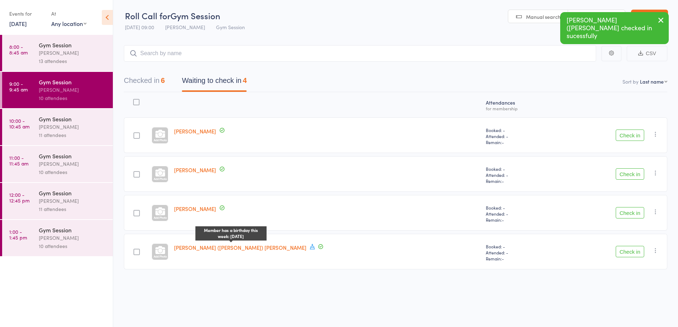  I want to click on time: 12:00 - 12:45 pm, so click(19, 198).